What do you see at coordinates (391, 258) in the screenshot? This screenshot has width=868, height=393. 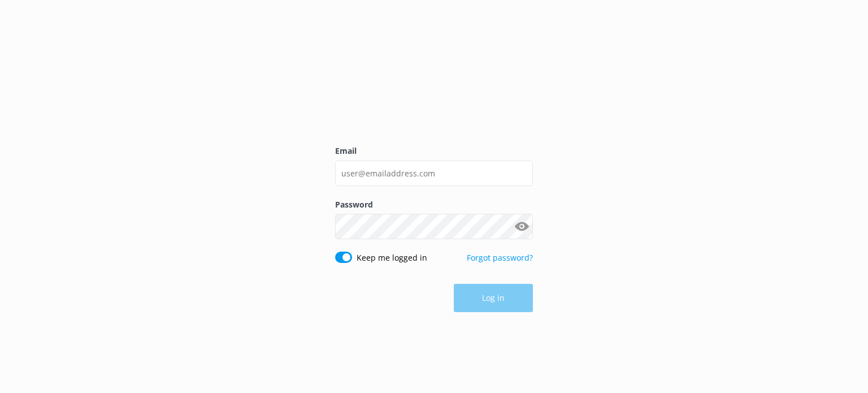 I see `label: Keep me logged in` at bounding box center [391, 258].